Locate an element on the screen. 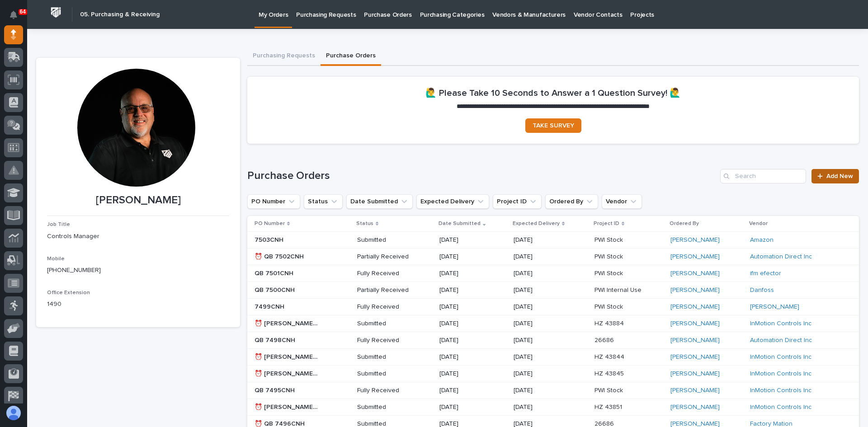 This screenshot has width=868, height=427. p: Vendor is located at coordinates (759, 224).